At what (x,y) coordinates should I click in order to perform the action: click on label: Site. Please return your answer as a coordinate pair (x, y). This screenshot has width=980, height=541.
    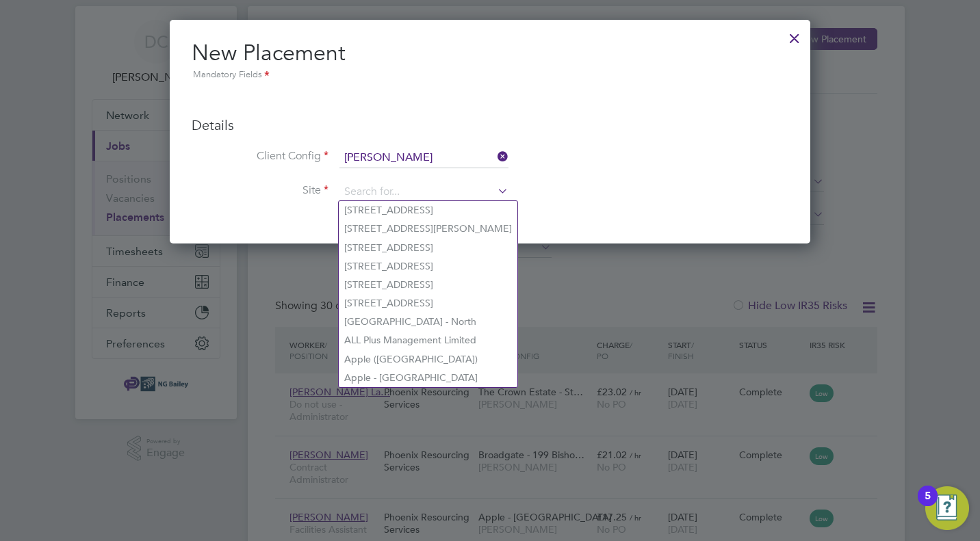
    Looking at the image, I should click on (260, 190).